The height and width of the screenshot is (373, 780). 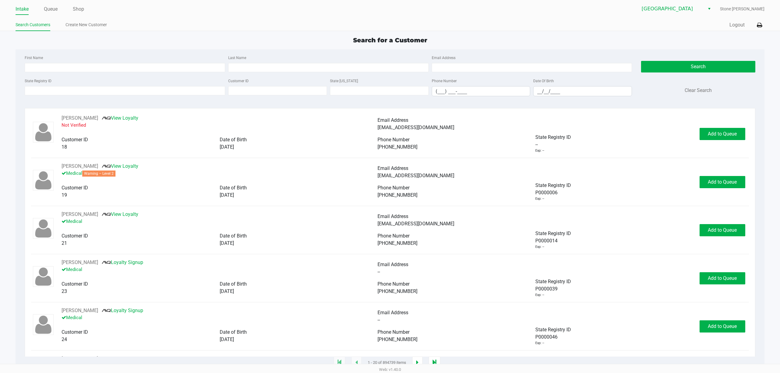 I want to click on label: Phone Number, so click(x=444, y=81).